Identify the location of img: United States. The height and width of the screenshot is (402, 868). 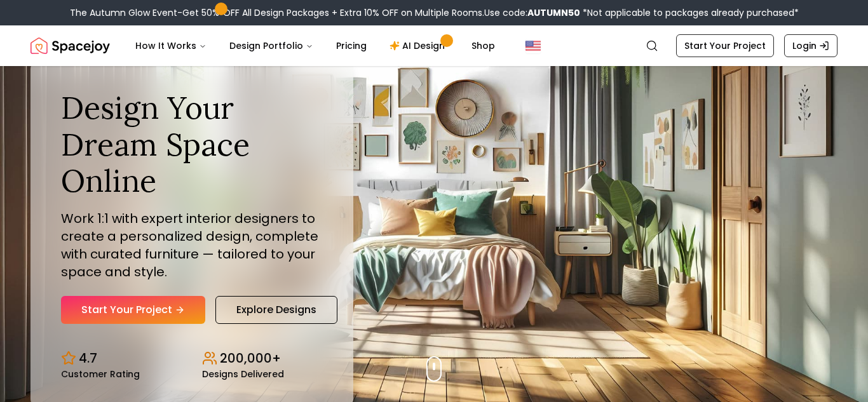
(533, 45).